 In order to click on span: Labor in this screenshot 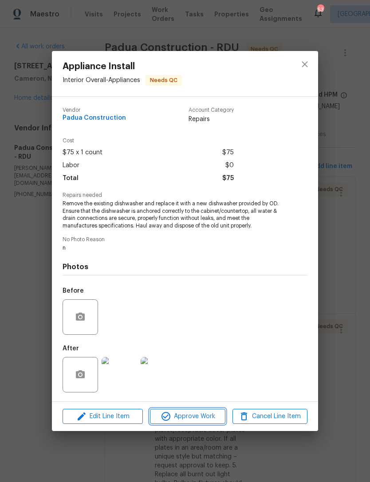, I will do `click(71, 165)`.